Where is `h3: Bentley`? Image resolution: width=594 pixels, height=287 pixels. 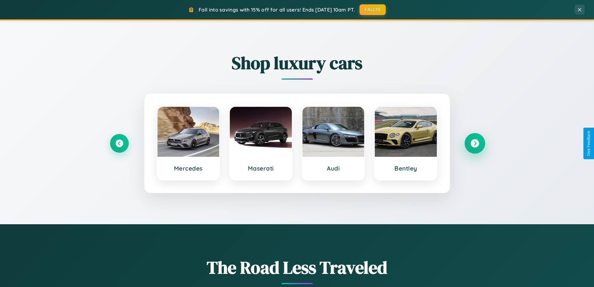 h3: Bentley is located at coordinates (406, 168).